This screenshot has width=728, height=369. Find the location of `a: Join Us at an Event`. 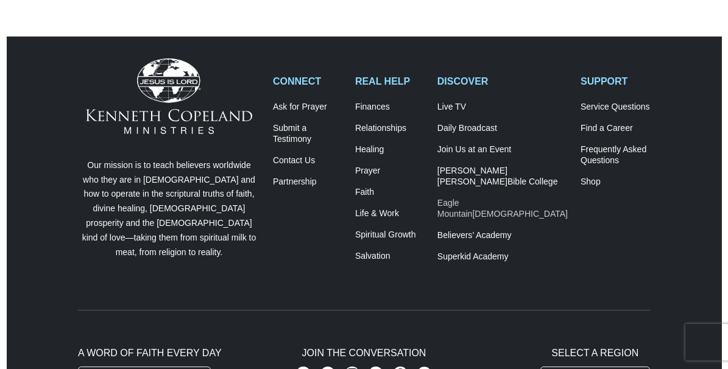

a: Join Us at an Event is located at coordinates (503, 150).